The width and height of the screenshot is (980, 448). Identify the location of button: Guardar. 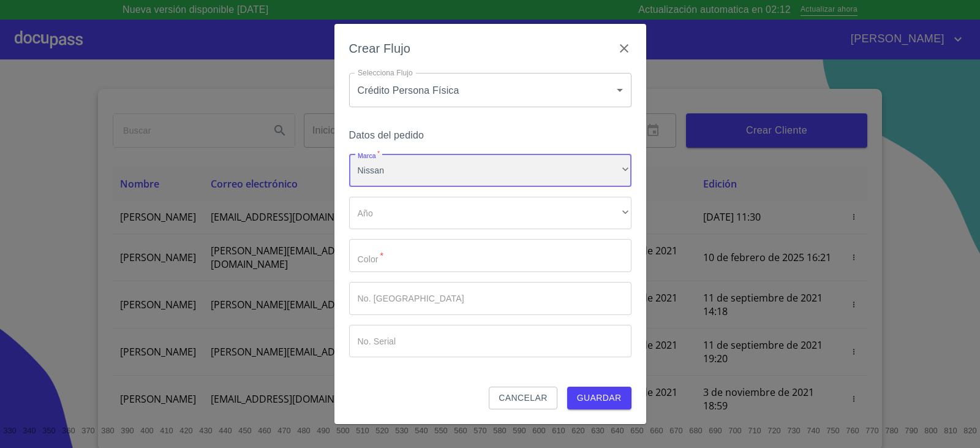
(599, 398).